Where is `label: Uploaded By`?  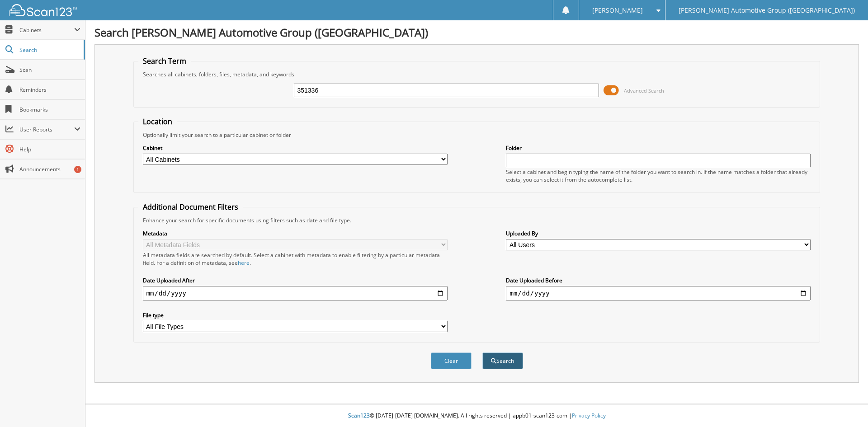 label: Uploaded By is located at coordinates (658, 234).